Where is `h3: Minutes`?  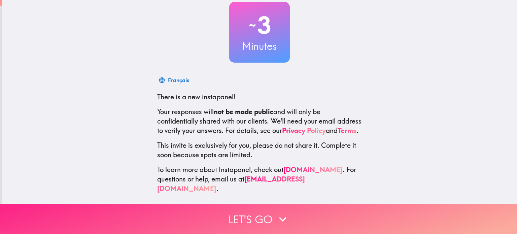 h3: Minutes is located at coordinates (259, 46).